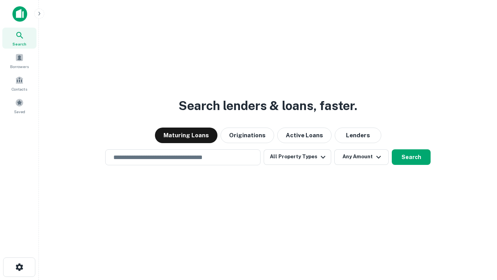  Describe the element at coordinates (358, 135) in the screenshot. I see `button: Lenders` at that location.